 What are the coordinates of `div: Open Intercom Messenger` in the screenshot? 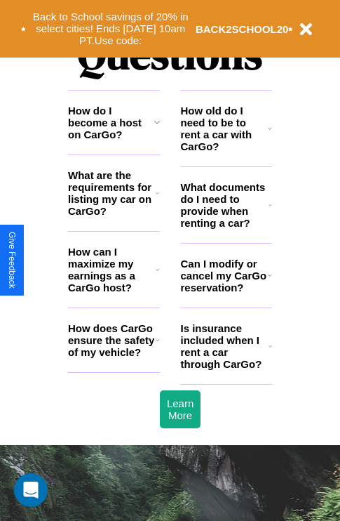 It's located at (31, 490).